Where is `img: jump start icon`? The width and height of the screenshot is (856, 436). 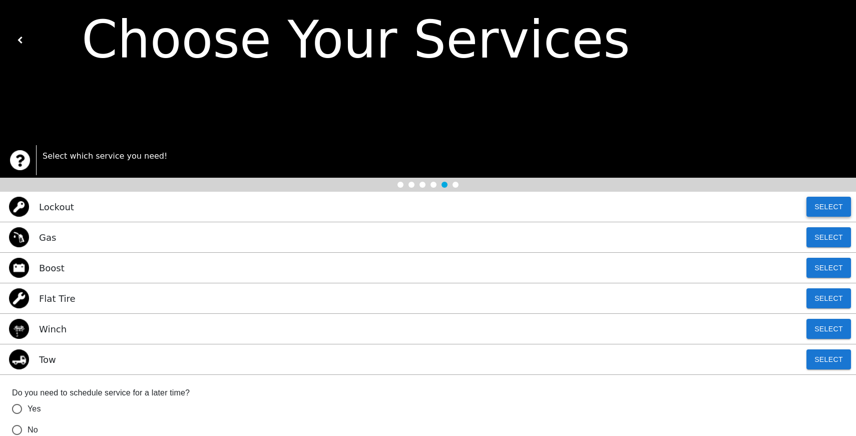
img: jump start icon is located at coordinates (19, 268).